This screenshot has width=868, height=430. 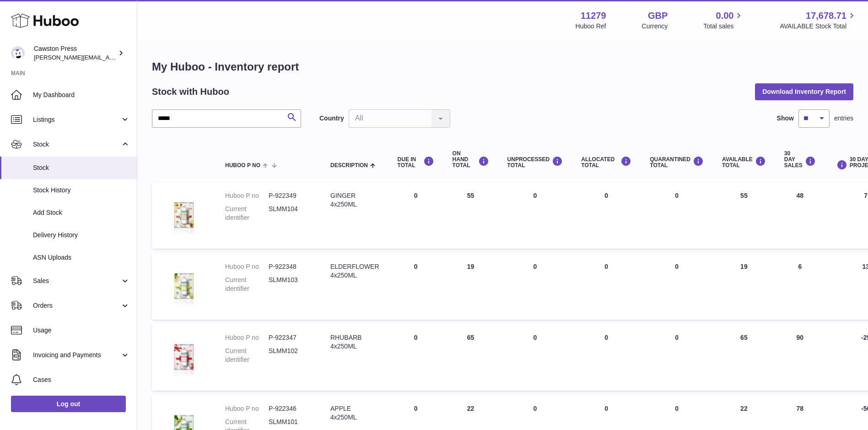 What do you see at coordinates (354, 342) in the screenshot?
I see `div: RHUBARB 4x250ML` at bounding box center [354, 342].